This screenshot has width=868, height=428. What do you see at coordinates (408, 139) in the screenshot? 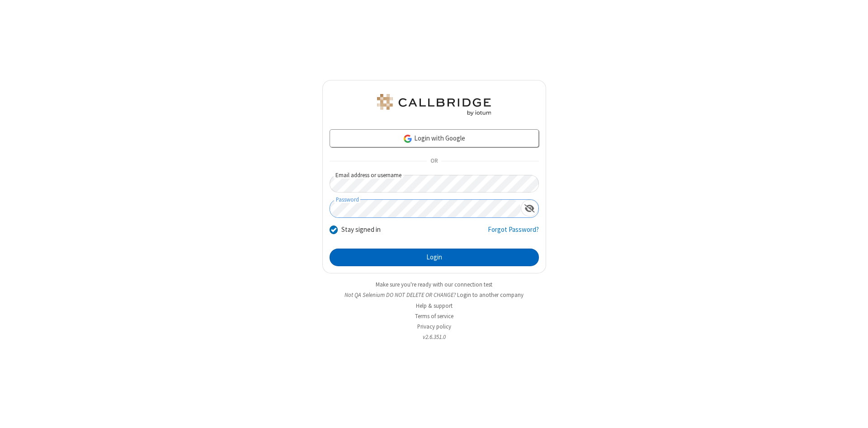
I see `img: google-icon.png` at bounding box center [408, 139].